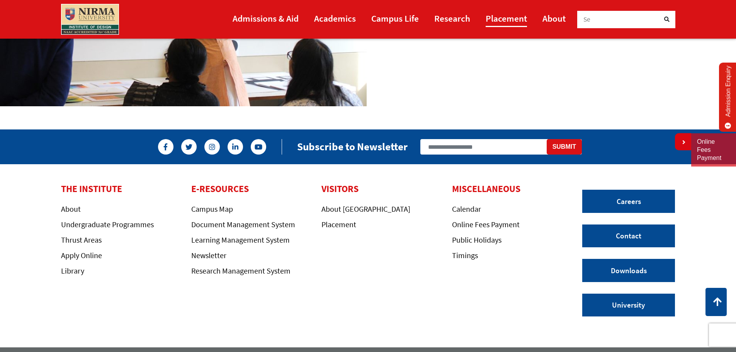 The height and width of the screenshot is (352, 736). Describe the element at coordinates (243, 224) in the screenshot. I see `a: Document Management System` at that location.